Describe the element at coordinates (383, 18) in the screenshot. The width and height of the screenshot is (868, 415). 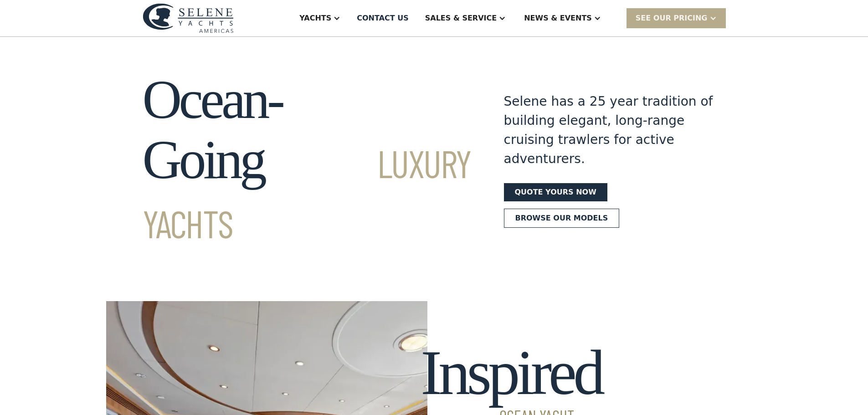
I see `div: Contact US` at that location.